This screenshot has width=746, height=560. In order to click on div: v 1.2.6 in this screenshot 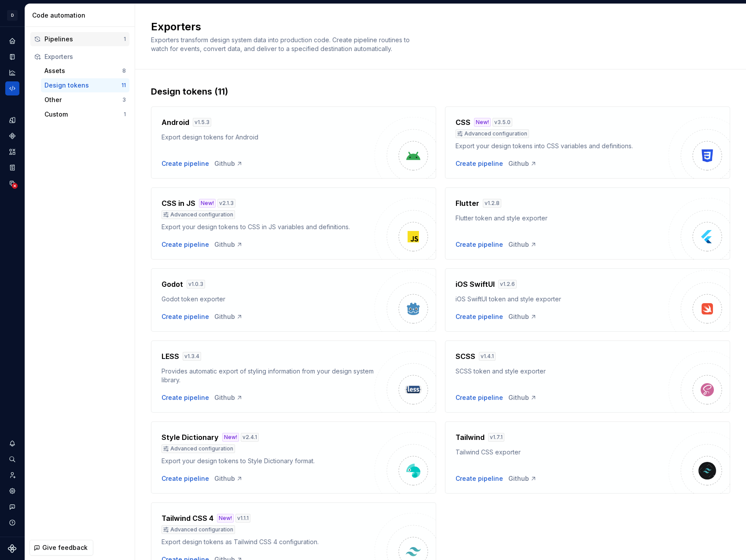, I will do `click(508, 284)`.